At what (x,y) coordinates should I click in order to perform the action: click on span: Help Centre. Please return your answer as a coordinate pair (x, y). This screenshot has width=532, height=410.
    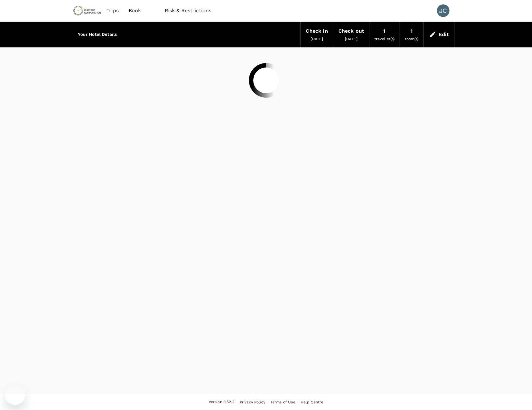
    Looking at the image, I should click on (312, 402).